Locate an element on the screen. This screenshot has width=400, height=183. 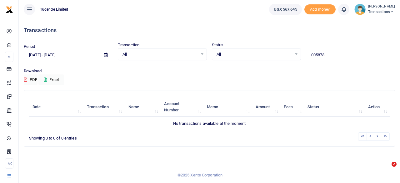
li: Toup your wallet is located at coordinates (320, 9).